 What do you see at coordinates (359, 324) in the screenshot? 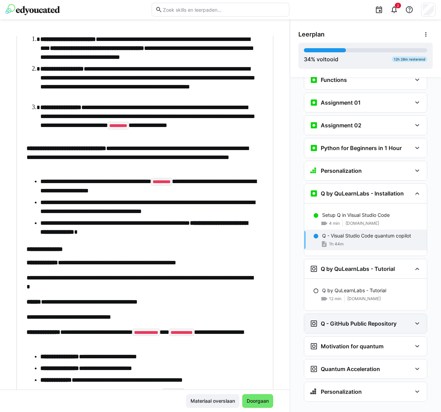
I see `h3: Q - GitHub Public Repository` at bounding box center [359, 324].